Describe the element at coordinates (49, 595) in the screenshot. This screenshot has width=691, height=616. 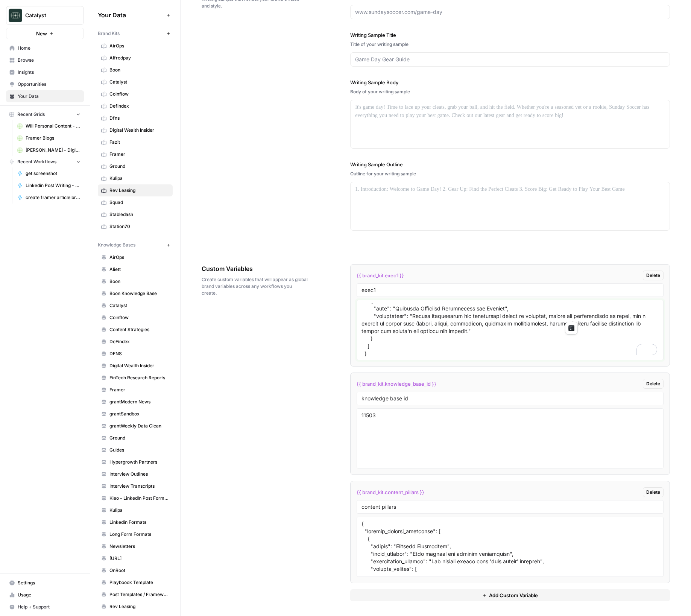
I see `span: Usage` at that location.